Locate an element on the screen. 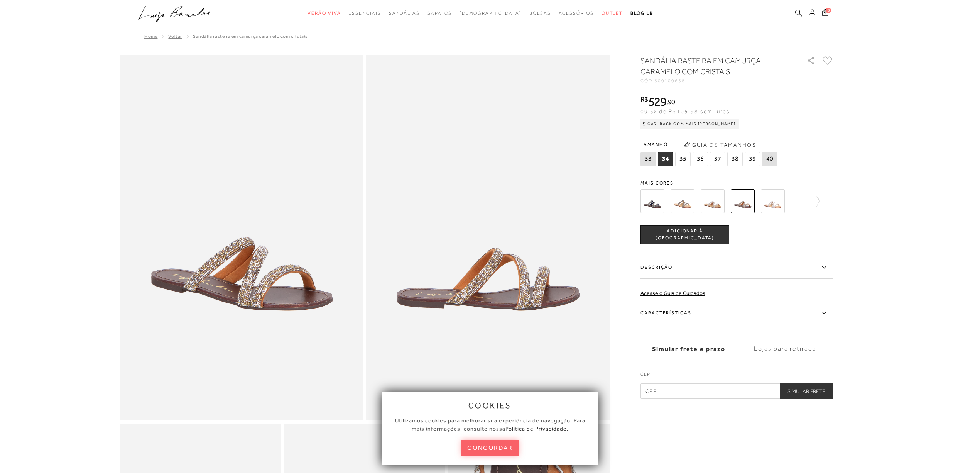 Image resolution: width=980 pixels, height=473 pixels. input: CEP is located at coordinates (737, 391).